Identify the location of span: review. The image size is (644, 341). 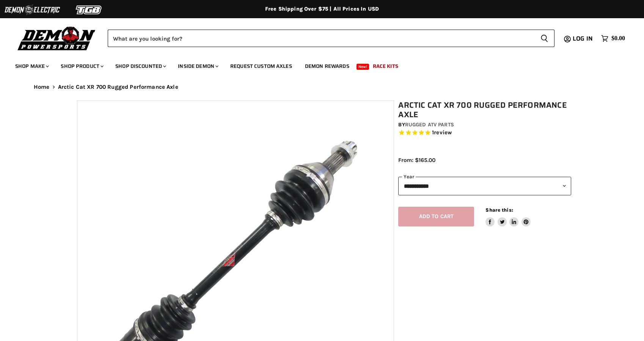
(443, 133).